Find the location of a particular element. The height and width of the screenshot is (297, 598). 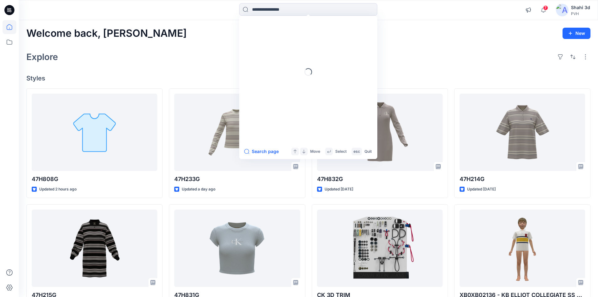

a: XB0XB02136 - KB ELLIOT COLLEGIATE SS POLO is located at coordinates (522, 248).